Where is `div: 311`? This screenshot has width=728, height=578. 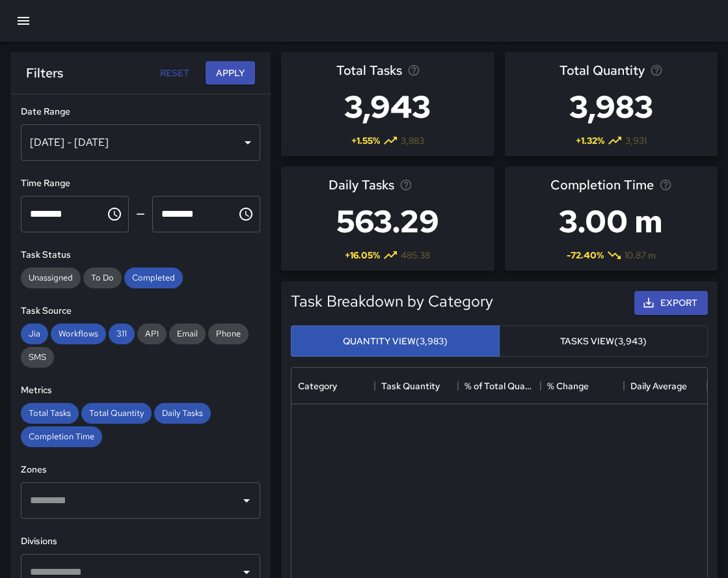
div: 311 is located at coordinates (121, 334).